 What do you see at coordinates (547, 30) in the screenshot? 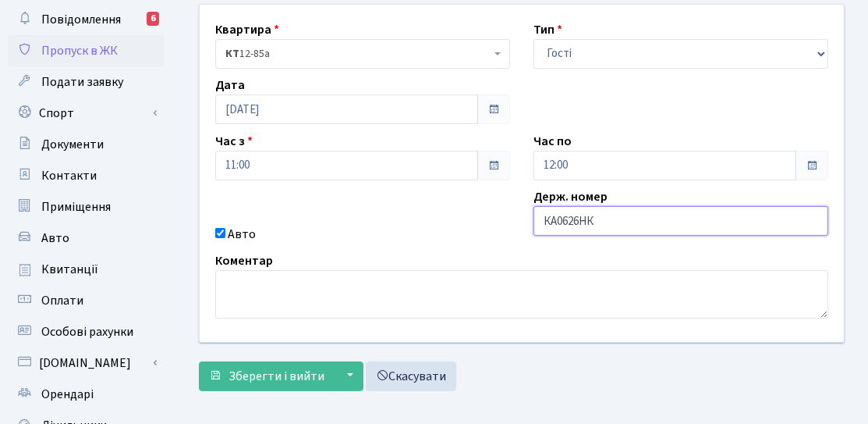
I see `label: Тип` at bounding box center [547, 30].